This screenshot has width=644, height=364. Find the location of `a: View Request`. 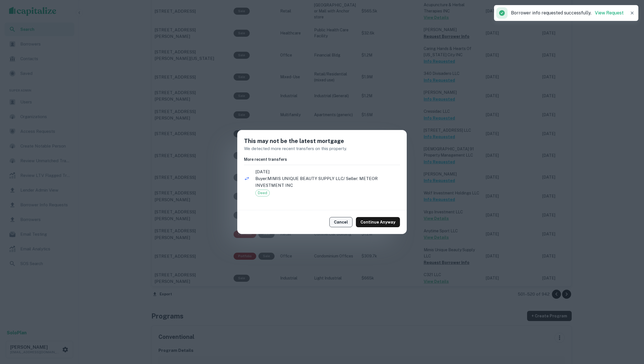

a: View Request is located at coordinates (610, 13).